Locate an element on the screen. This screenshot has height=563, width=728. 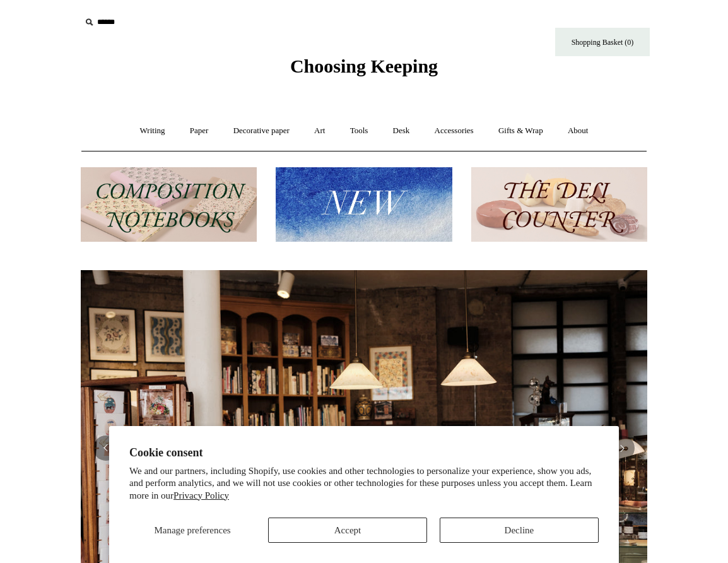
a: Choosing Keeping is located at coordinates (364, 70).